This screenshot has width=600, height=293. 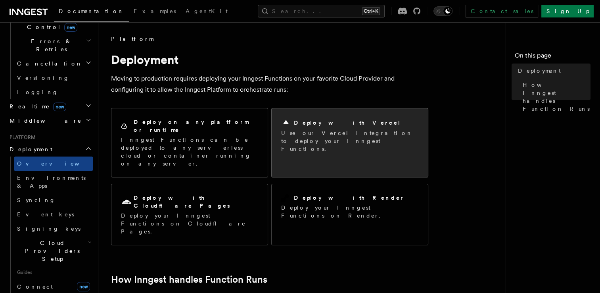 What do you see at coordinates (54, 63) in the screenshot?
I see `button: Cancellation` at bounding box center [54, 63].